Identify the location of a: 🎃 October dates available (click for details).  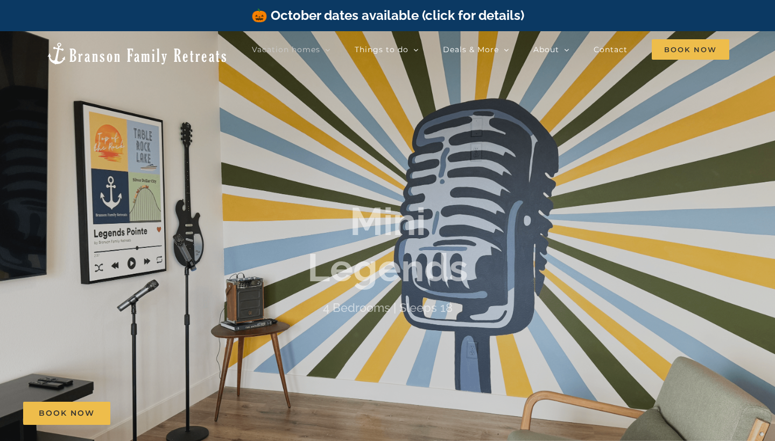
(388, 15).